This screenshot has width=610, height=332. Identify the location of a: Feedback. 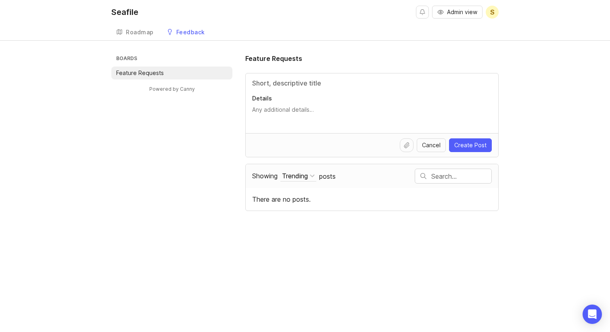
(185, 32).